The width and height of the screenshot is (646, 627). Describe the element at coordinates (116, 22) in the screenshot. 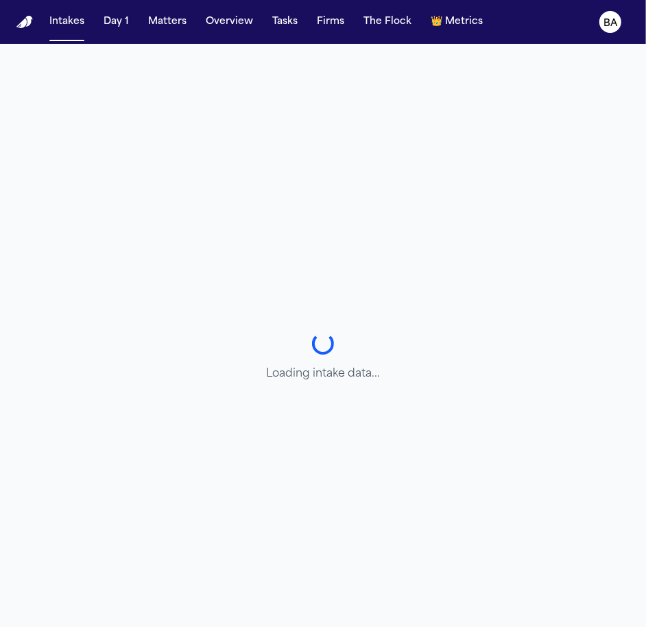

I see `button: Day 1` at that location.